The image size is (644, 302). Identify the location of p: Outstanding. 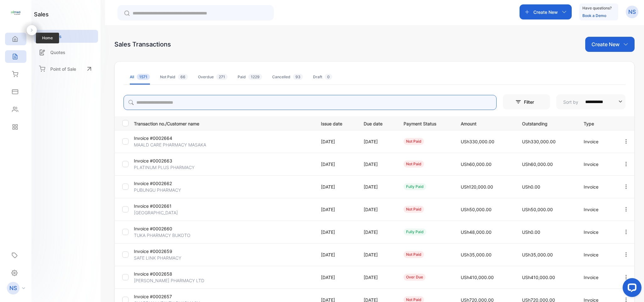
(546, 123).